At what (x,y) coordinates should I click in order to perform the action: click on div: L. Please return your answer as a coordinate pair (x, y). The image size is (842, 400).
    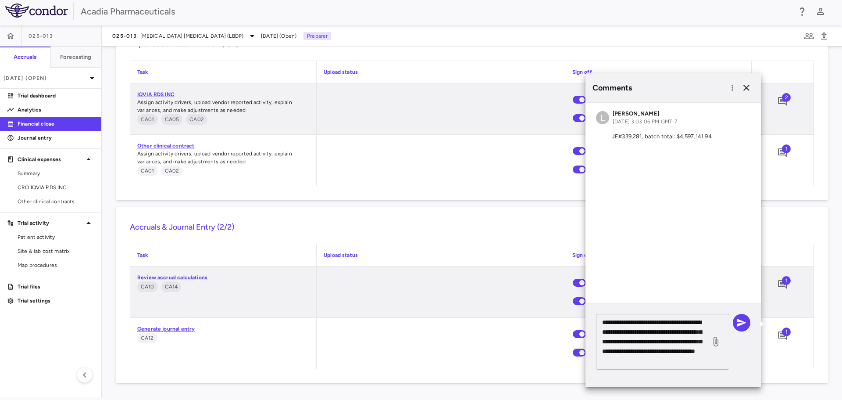
    Looking at the image, I should click on (603, 118).